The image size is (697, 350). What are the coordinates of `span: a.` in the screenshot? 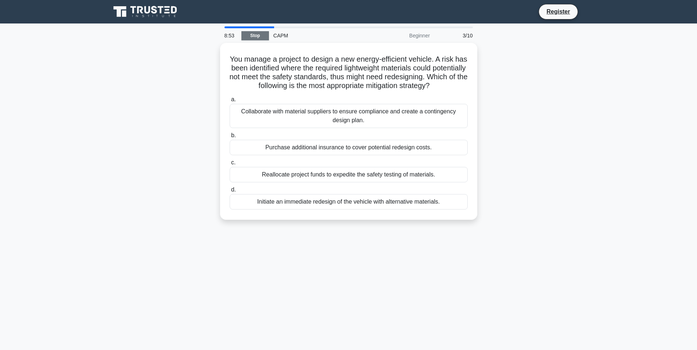 It's located at (233, 99).